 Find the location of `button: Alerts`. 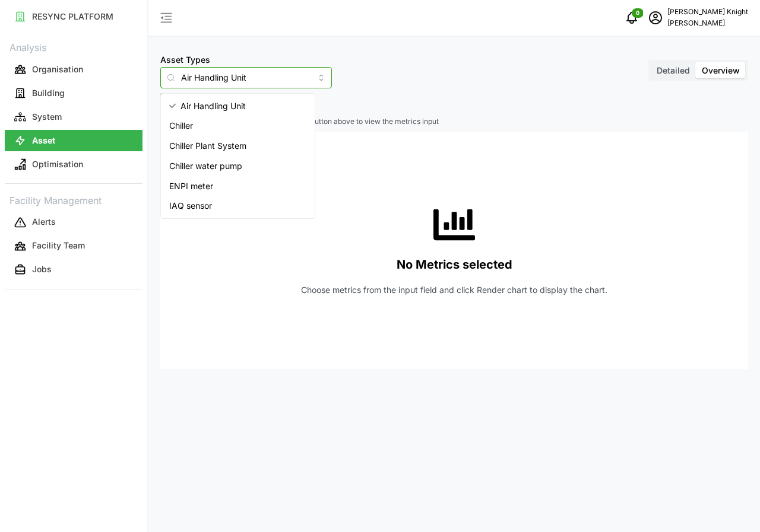

button: Alerts is located at coordinates (74, 223).